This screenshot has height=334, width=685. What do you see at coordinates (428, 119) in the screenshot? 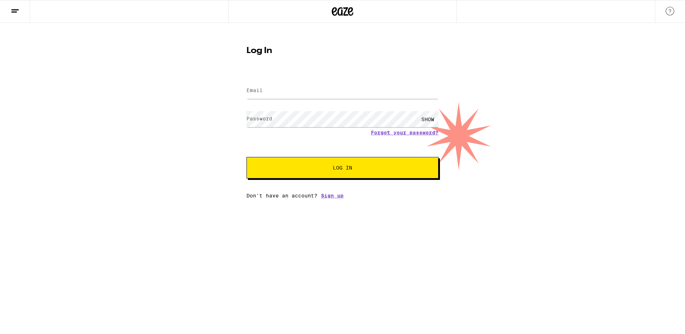
I see `div: SHOW` at bounding box center [428, 119].